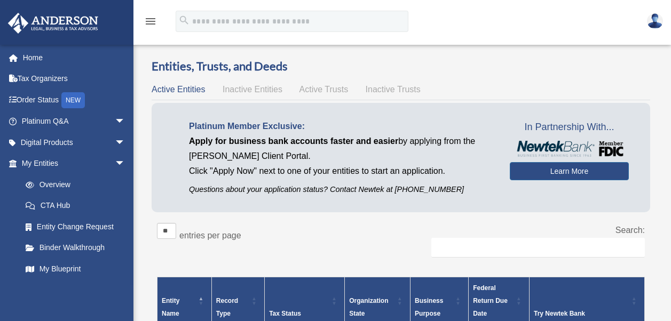  I want to click on span: Business Purpose, so click(429, 307).